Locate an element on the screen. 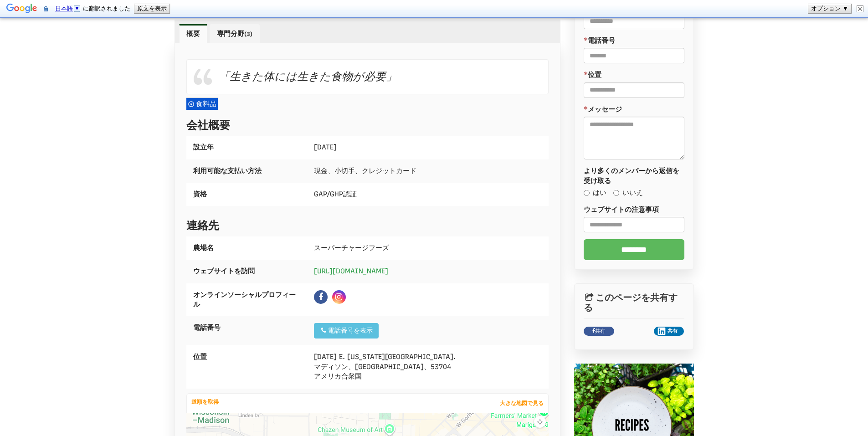  button: 原文を表示 is located at coordinates (152, 8).